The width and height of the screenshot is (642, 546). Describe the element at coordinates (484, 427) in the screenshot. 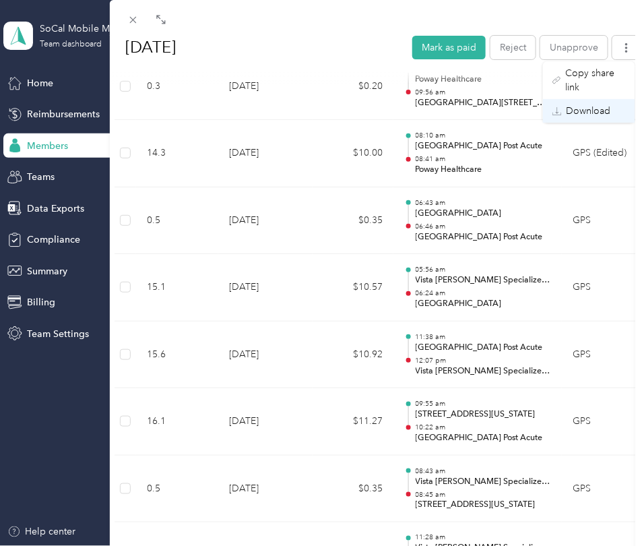

I see `p: 10:22 am` at that location.